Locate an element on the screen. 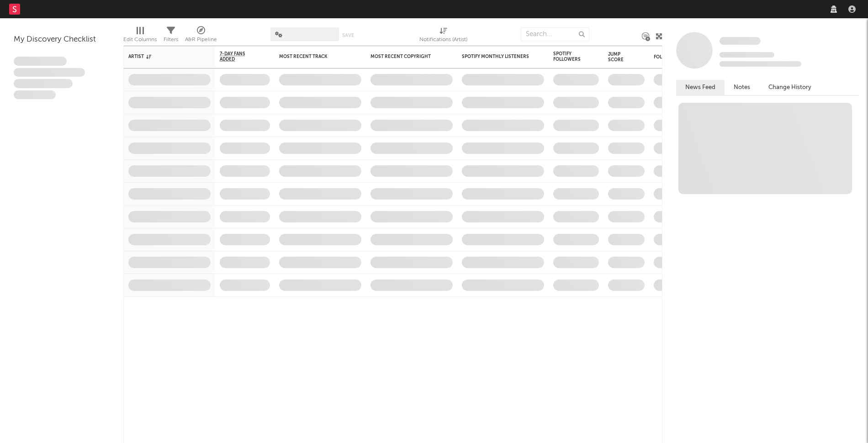 The width and height of the screenshot is (868, 443). div: Most Recent Track is located at coordinates (313, 57).